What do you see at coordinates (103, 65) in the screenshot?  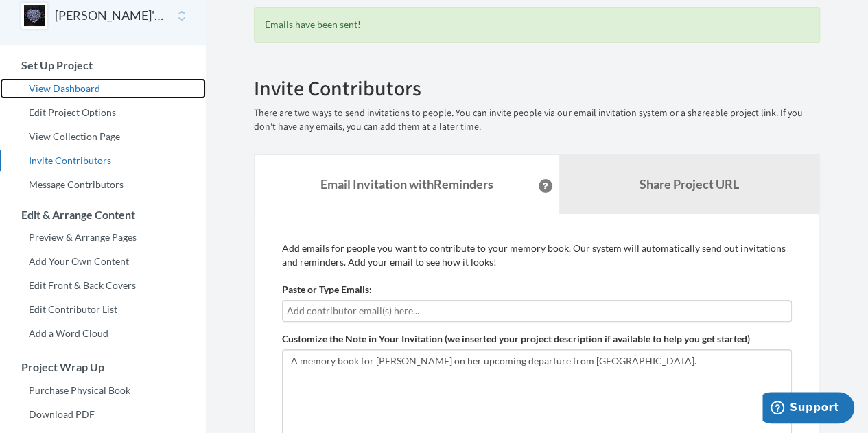 I see `h3: Set Up Project` at bounding box center [103, 65].